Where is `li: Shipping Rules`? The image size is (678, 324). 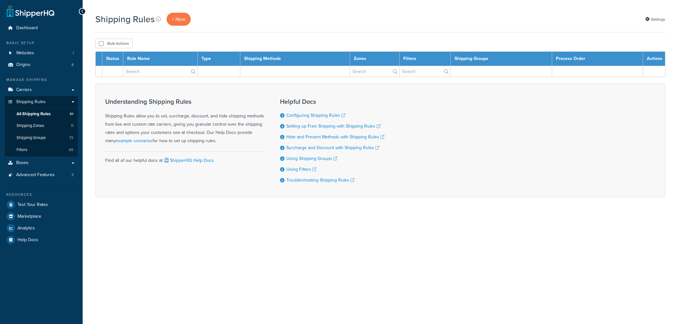
li: Shipping Rules is located at coordinates (41, 126).